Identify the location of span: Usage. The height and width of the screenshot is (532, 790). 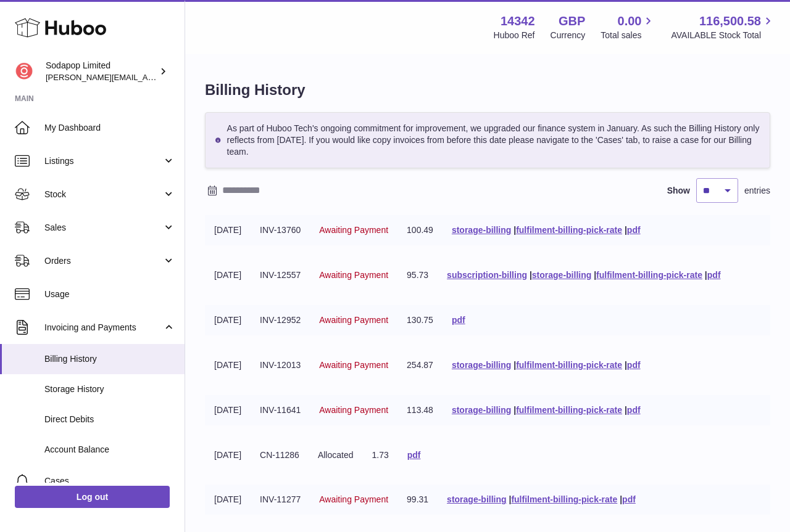
(109, 294).